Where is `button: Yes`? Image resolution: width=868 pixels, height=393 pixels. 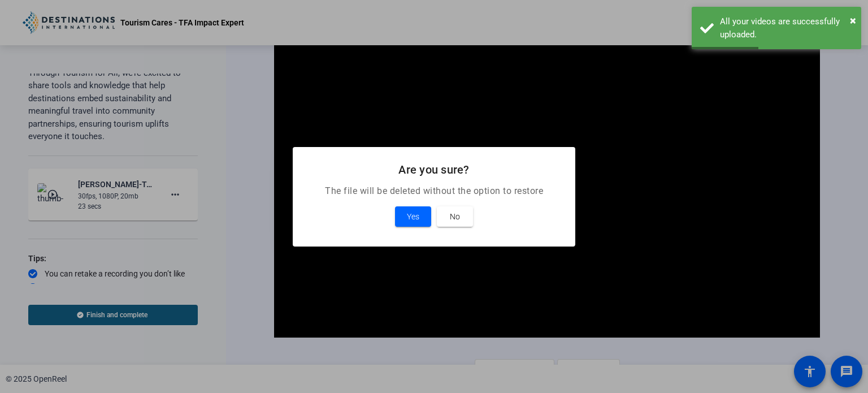 button: Yes is located at coordinates (413, 217).